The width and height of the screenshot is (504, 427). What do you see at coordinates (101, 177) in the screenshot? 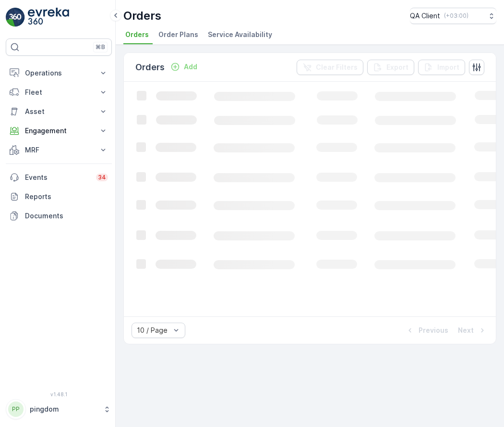
I see `p: 34` at bounding box center [101, 177].